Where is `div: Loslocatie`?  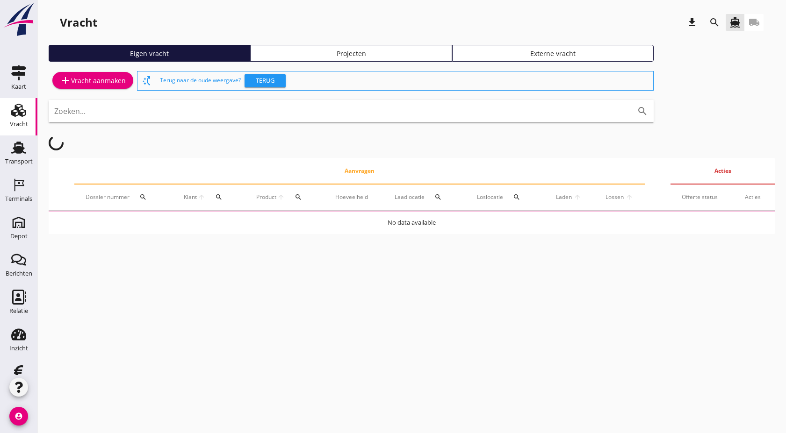 div: Loslocatie is located at coordinates (505, 197).